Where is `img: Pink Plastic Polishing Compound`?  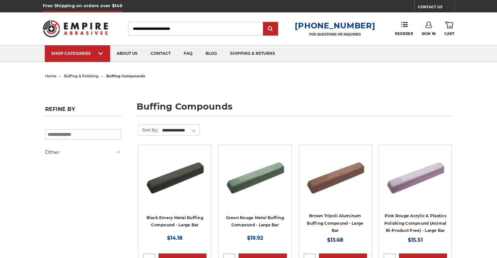 img: Pink Plastic Polishing Compound is located at coordinates (415, 176).